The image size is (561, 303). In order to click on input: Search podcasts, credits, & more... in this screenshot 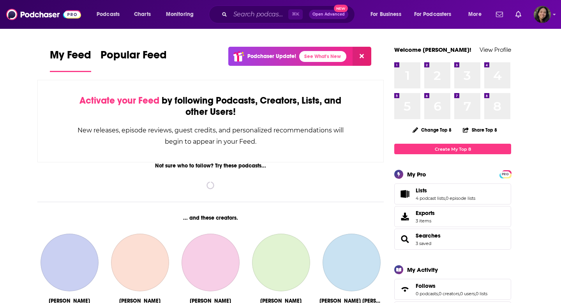, I will do `click(259, 14)`.